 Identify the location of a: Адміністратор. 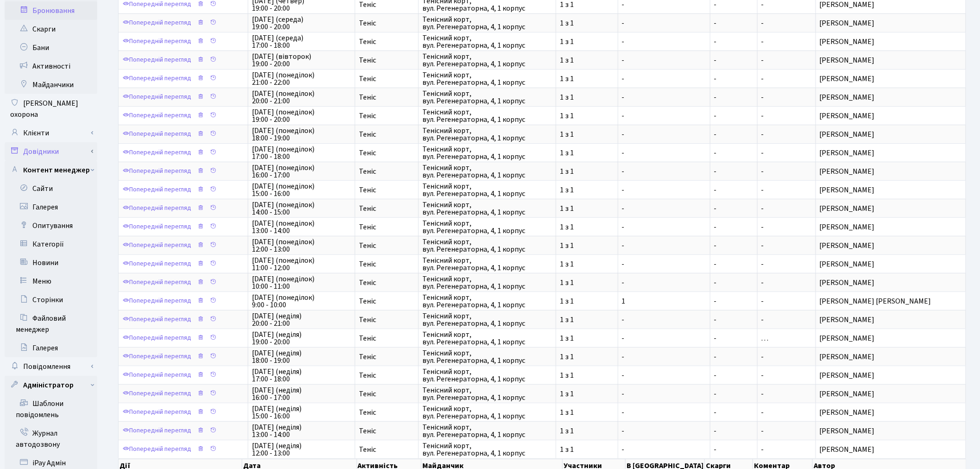
(51, 385).